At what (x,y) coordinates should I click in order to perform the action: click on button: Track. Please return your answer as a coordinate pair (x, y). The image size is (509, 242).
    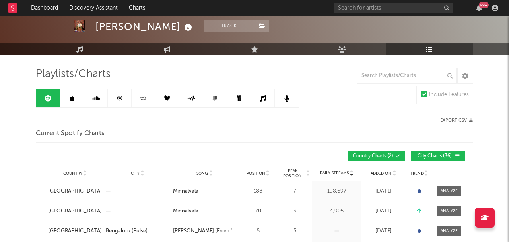
    Looking at the image, I should click on (229, 26).